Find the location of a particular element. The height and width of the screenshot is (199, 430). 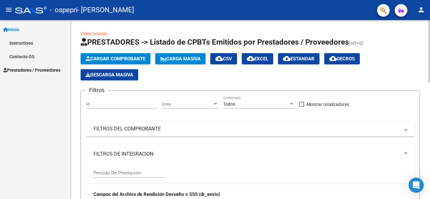

h3: Filtros is located at coordinates (97, 90).